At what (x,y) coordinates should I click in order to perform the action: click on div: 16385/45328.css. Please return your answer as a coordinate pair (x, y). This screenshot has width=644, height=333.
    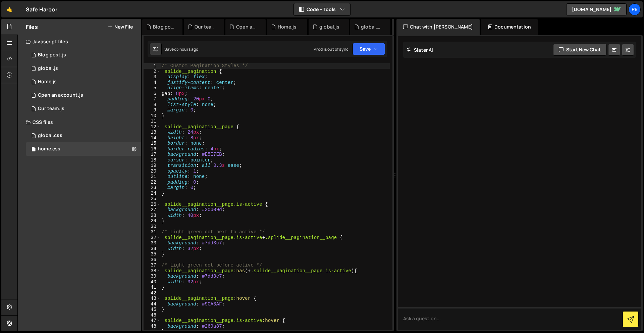
    Looking at the image, I should click on (83, 135).